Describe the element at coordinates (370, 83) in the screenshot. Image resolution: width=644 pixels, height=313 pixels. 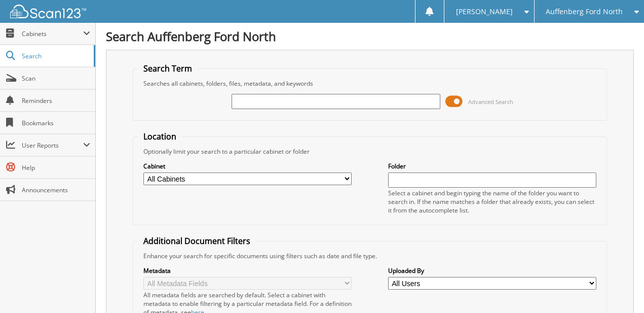
I see `div: Searches all cabinets, folders, files, metadata, and keywords` at that location.